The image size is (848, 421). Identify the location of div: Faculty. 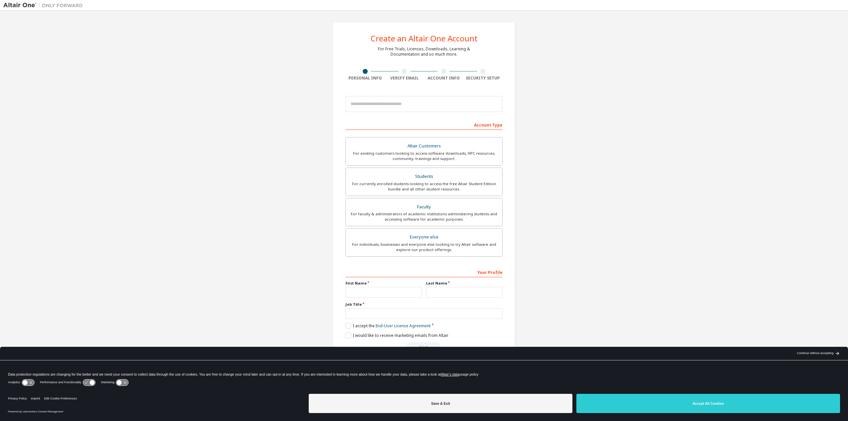
(424, 207).